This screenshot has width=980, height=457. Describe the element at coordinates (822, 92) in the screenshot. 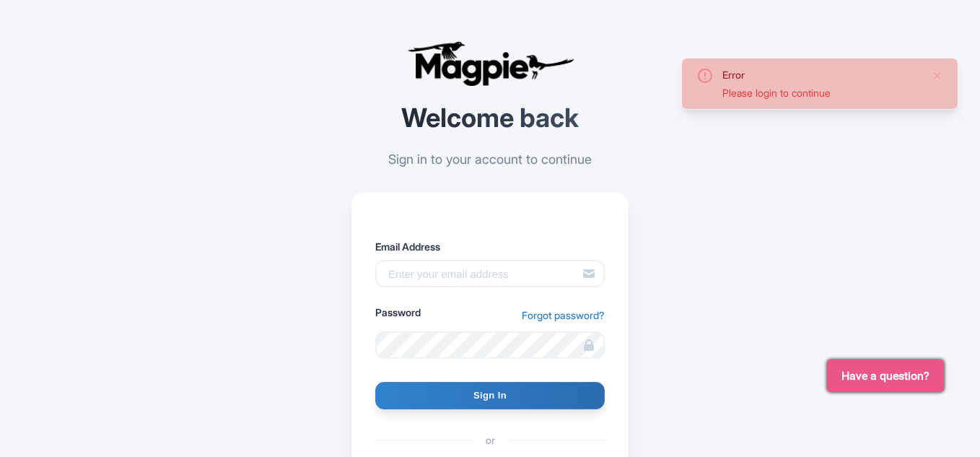

I see `div: Please login to continue` at that location.